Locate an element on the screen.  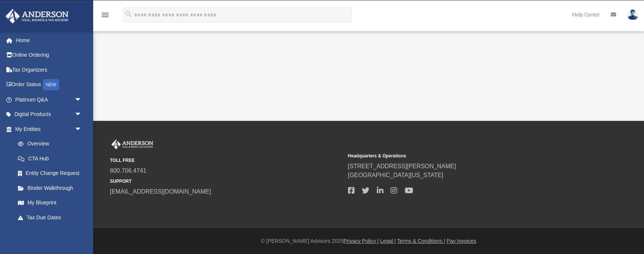
a: Overview is located at coordinates (52, 144).